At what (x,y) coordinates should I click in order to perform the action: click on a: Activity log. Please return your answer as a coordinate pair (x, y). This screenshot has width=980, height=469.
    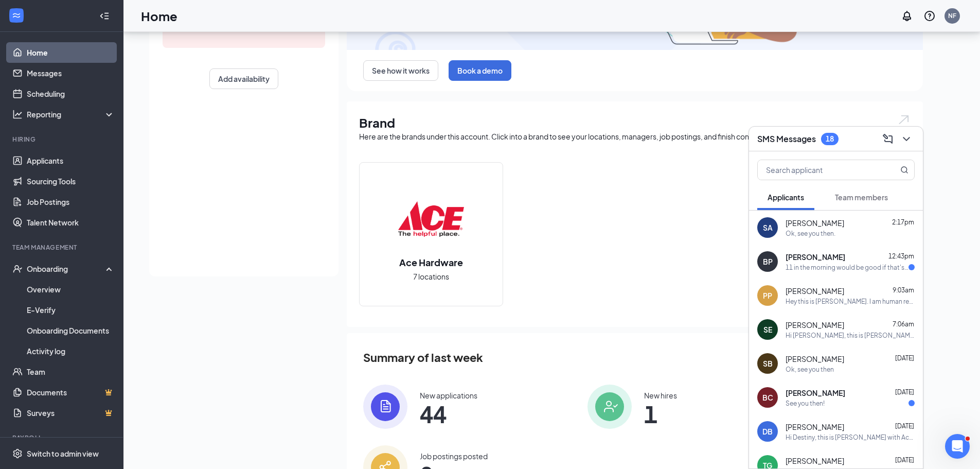
    Looking at the image, I should click on (71, 351).